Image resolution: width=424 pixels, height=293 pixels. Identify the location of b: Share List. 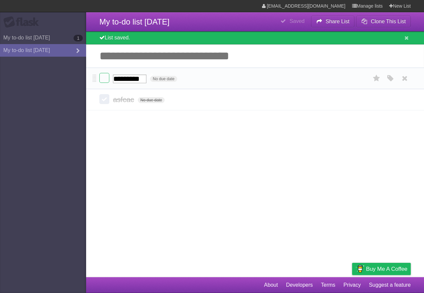
(338, 21).